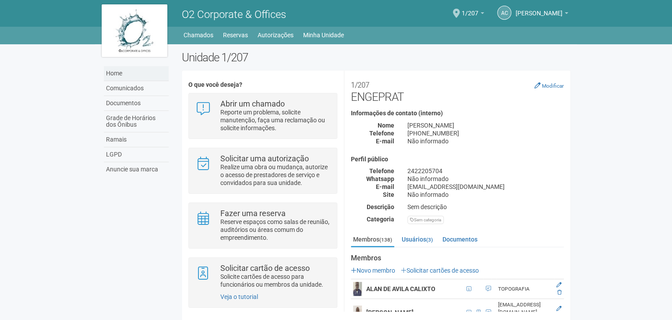  What do you see at coordinates (253, 213) in the screenshot?
I see `strong: Fazer uma reserva` at bounding box center [253, 213].